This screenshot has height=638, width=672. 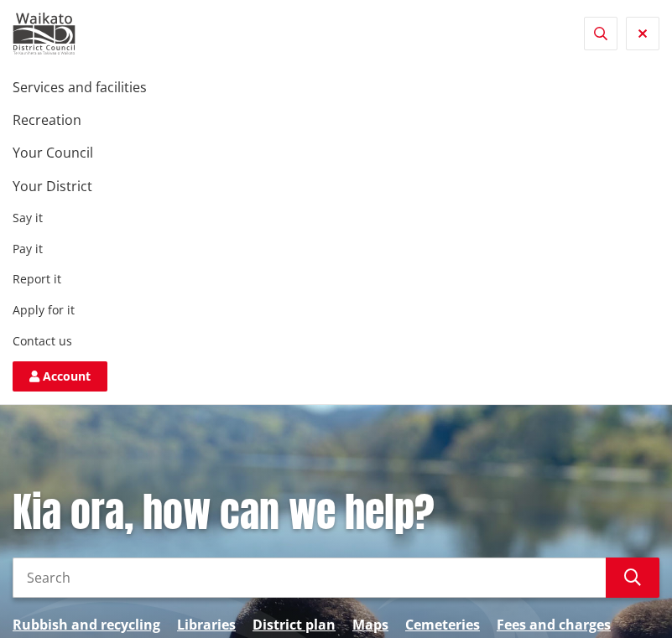 I want to click on a: Fees and charges, so click(x=553, y=624).